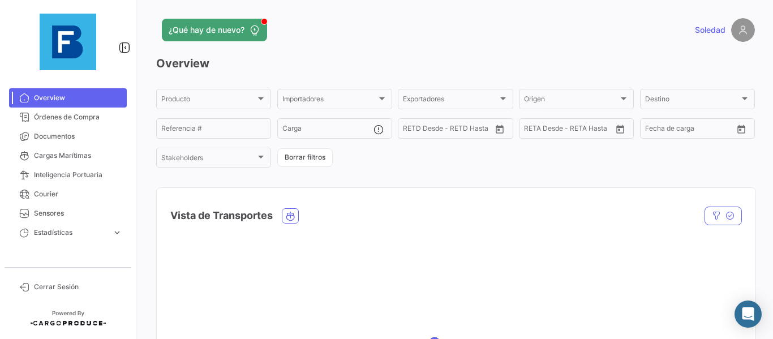  What do you see at coordinates (215, 30) in the screenshot?
I see `button: ¿Qué hay de nuevo?` at bounding box center [215, 30].